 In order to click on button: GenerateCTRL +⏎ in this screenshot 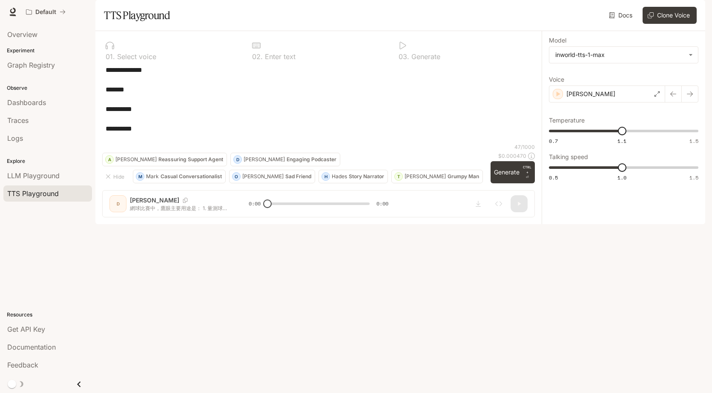, I will do `click(512, 172)`.